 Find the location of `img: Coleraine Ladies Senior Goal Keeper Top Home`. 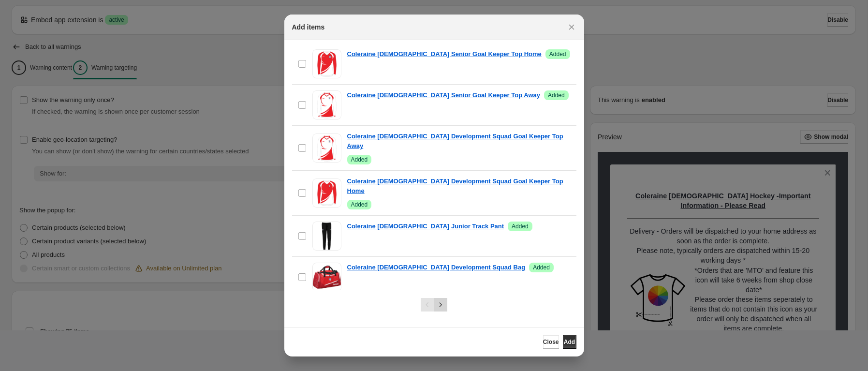

img: Coleraine Ladies Senior Goal Keeper Top Home is located at coordinates (327, 63).